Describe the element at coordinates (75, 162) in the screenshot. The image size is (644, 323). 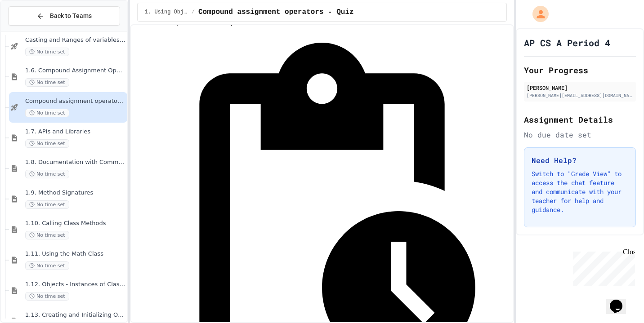
I see `span: 1.8. Documentation with Comments and Preconditions` at that location.